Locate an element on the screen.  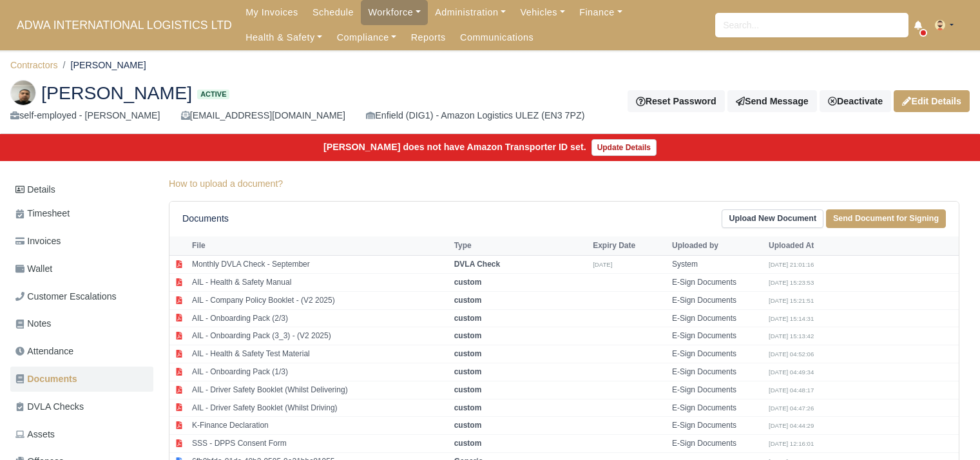
span: Customer Escalations is located at coordinates (66, 296).